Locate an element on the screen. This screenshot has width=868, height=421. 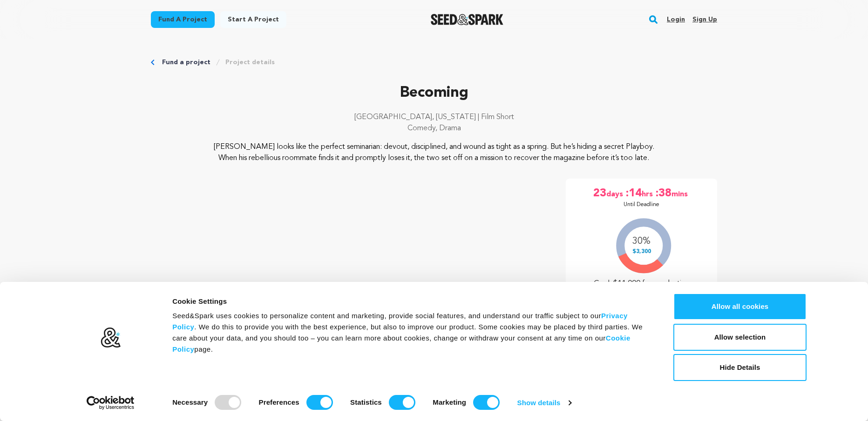
div: Breadcrumb is located at coordinates (434, 62).